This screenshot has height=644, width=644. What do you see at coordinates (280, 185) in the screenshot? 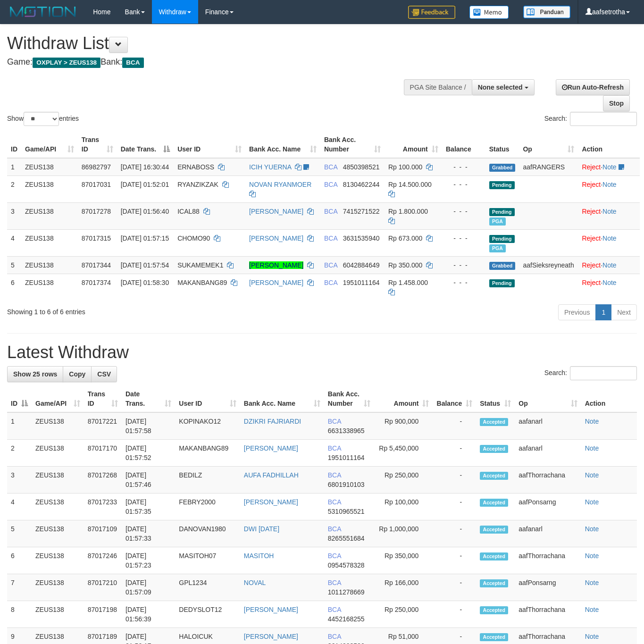
I see `a: NOVAN RYANMOER` at bounding box center [280, 185].